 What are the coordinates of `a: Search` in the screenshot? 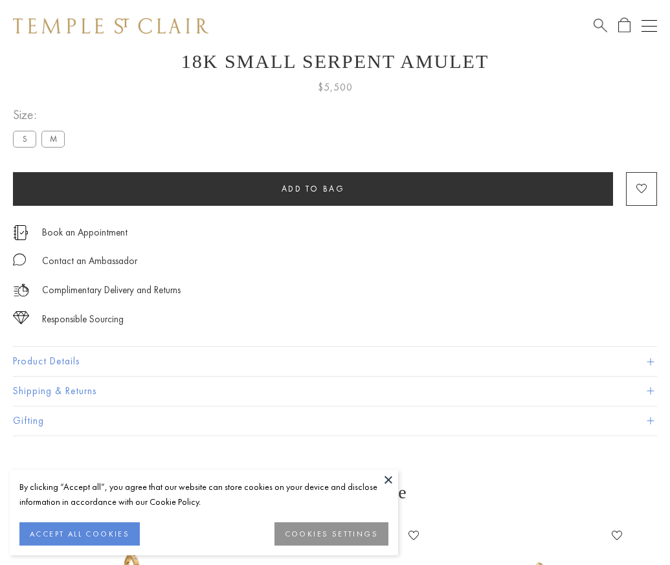 It's located at (600, 25).